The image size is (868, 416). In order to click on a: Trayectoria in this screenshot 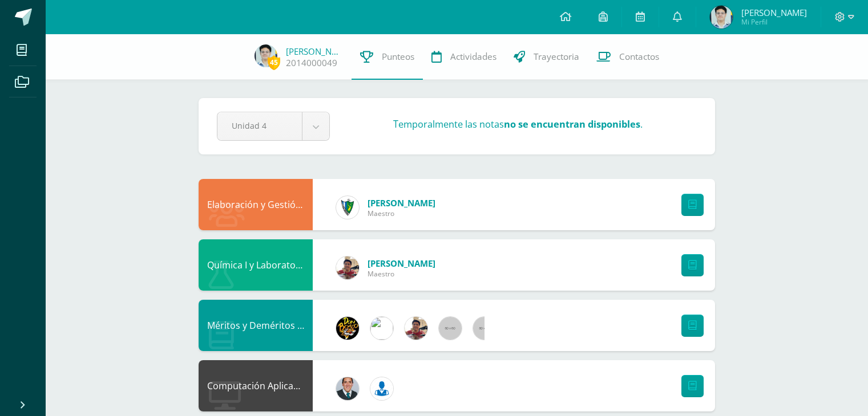, I will do `click(546, 57)`.